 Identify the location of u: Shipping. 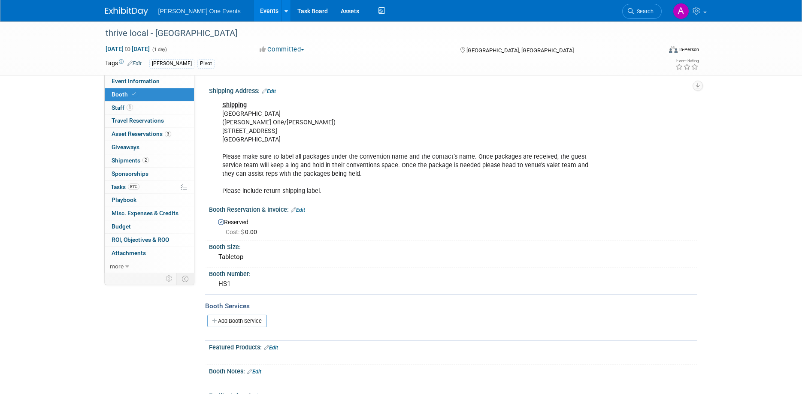
(234, 105).